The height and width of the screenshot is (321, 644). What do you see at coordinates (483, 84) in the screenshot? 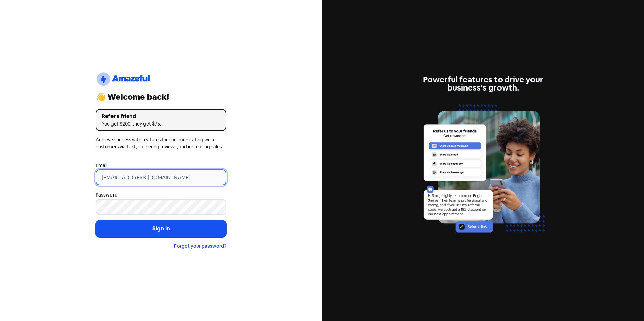
I see `div: Powerful features to drive your business's growth.` at bounding box center [483, 84].